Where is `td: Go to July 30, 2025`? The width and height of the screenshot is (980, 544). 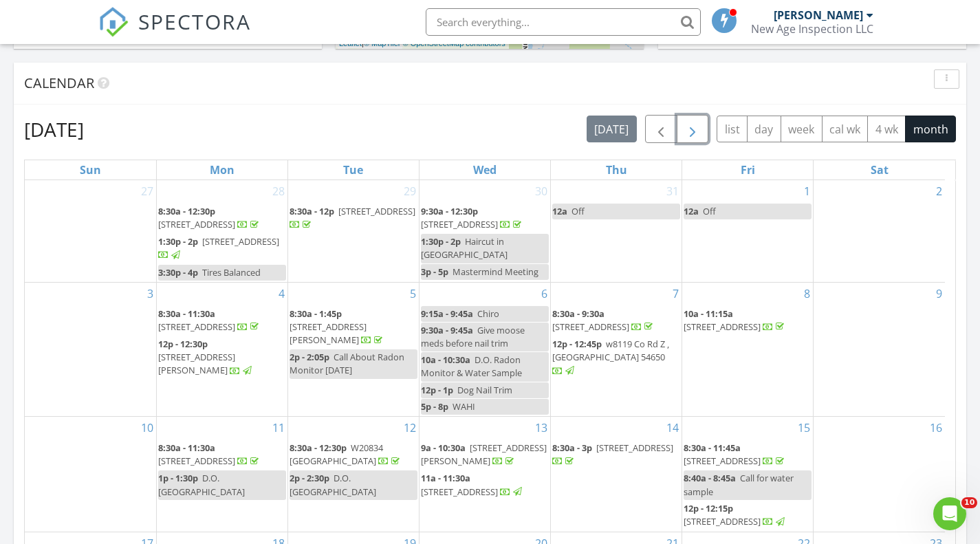
td: Go to July 30, 2025 is located at coordinates (484, 231).